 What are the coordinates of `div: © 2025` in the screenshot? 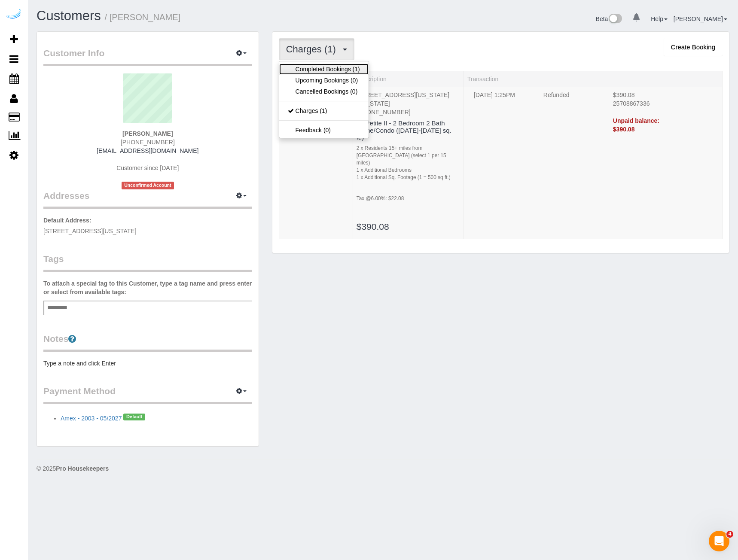 It's located at (382, 468).